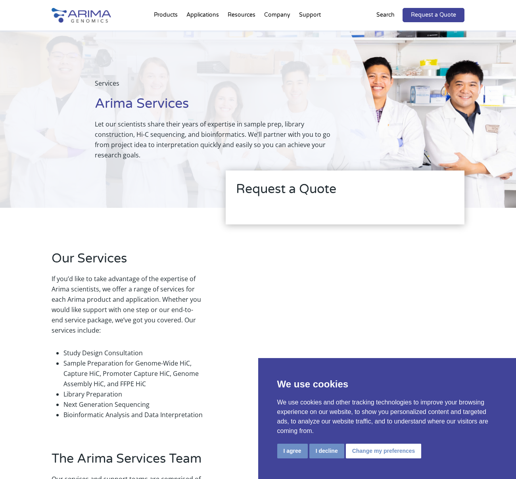  What do you see at coordinates (217, 86) in the screenshot?
I see `p: Services` at bounding box center [217, 86].